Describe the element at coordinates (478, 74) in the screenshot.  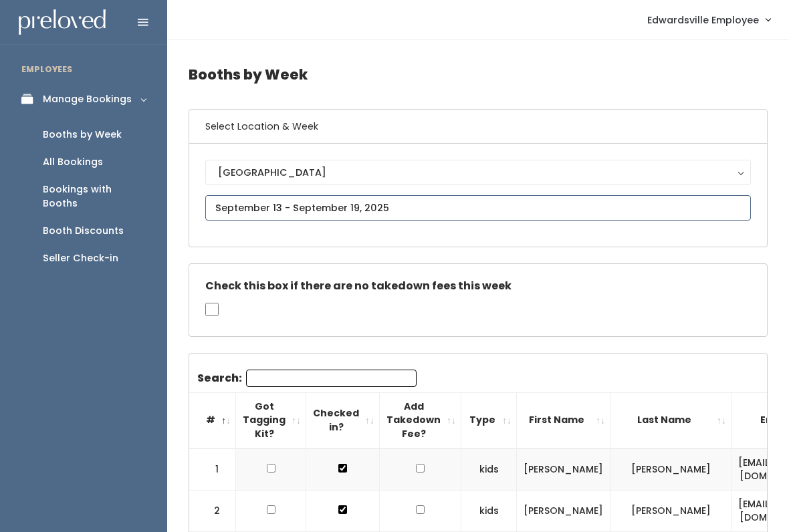
I see `h4: Booths by Week` at that location.